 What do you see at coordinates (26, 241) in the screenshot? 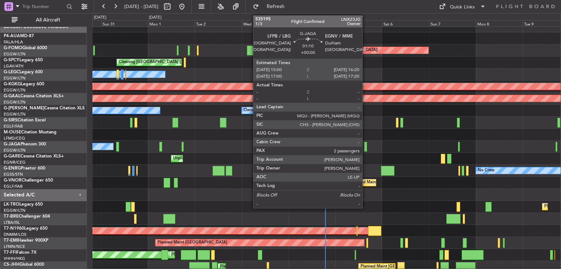
I see `a: T7-EMIHawker 900XP` at bounding box center [26, 241].